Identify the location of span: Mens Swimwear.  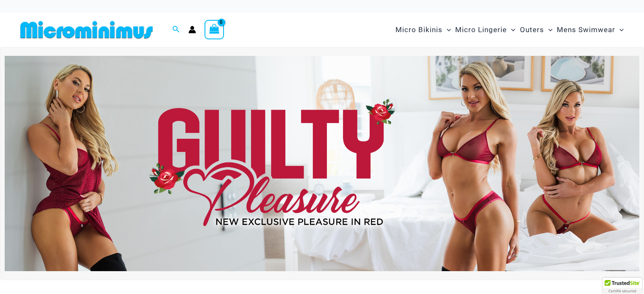
(586, 29).